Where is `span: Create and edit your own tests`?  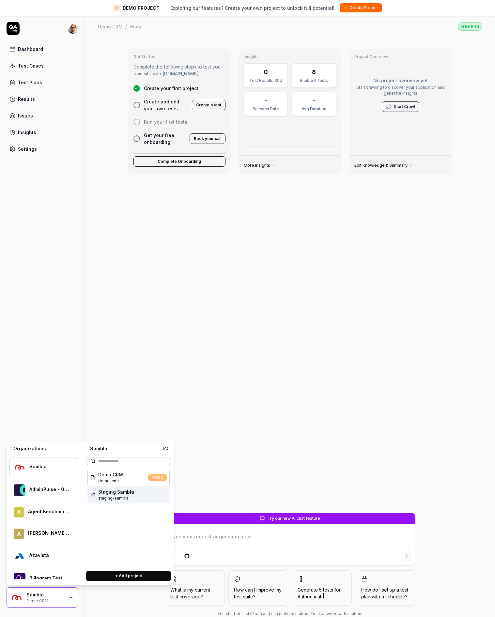 span: Create and edit your own tests is located at coordinates (166, 105).